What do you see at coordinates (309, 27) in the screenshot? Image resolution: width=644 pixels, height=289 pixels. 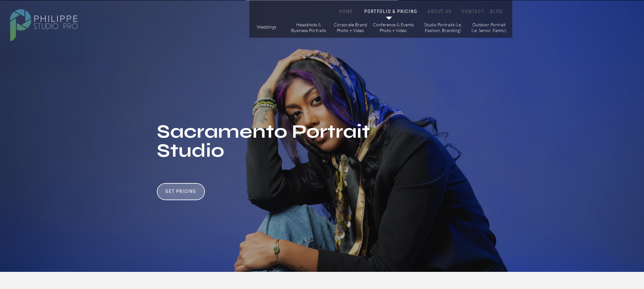 I see `a: Headshots & Business Portraits` at bounding box center [309, 27].